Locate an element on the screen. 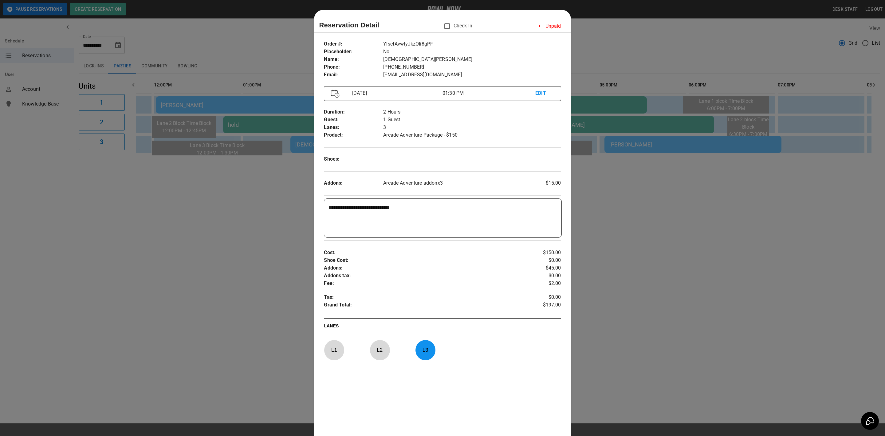  p: $150.00 is located at coordinates (541, 252).